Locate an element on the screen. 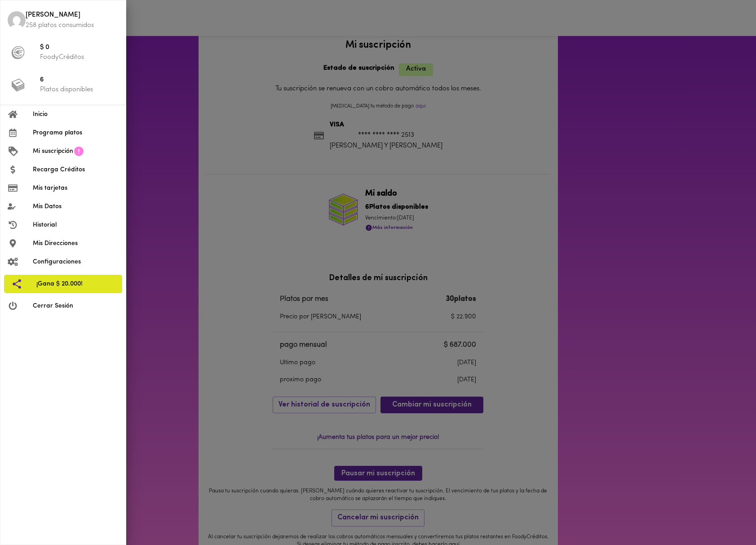  span: Cerrar Sesión is located at coordinates (76, 305).